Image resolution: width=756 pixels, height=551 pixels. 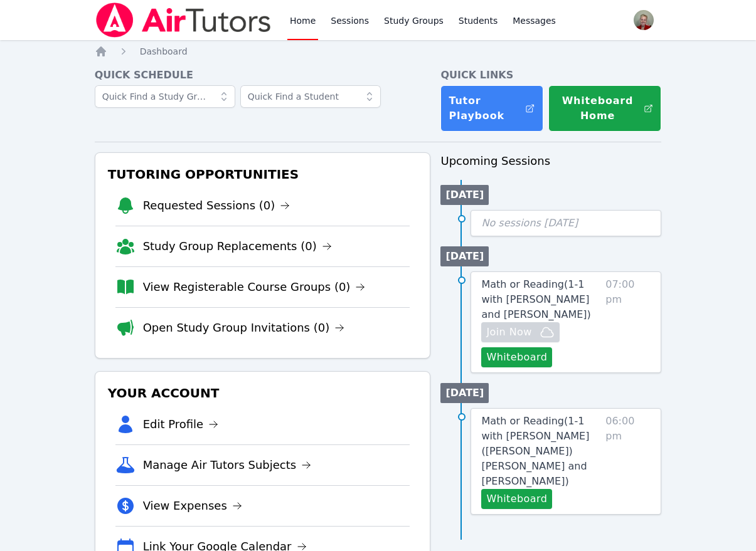 I want to click on h3: Tutoring Opportunities, so click(x=263, y=174).